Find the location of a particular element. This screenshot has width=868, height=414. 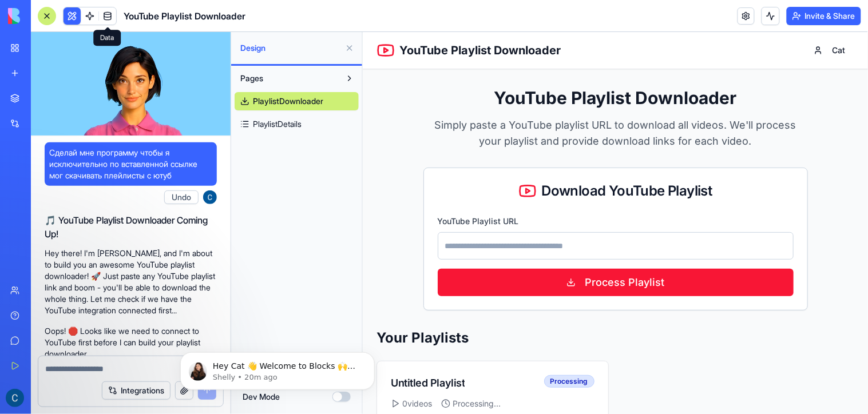

button: Cat is located at coordinates (466, 18).